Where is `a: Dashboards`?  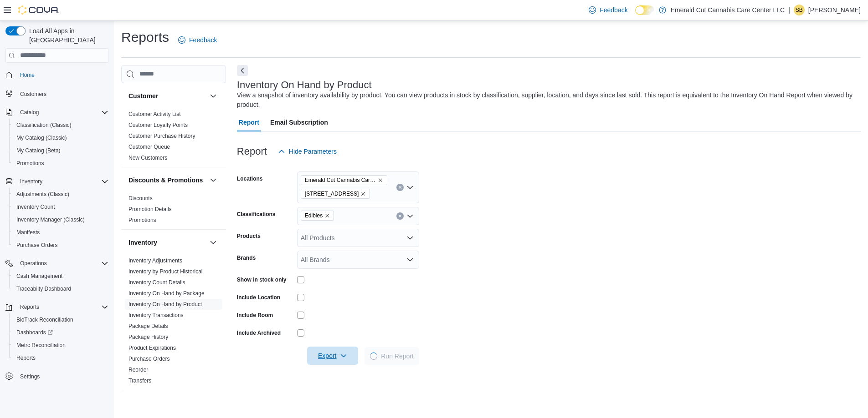 a: Dashboards is located at coordinates (61, 333).